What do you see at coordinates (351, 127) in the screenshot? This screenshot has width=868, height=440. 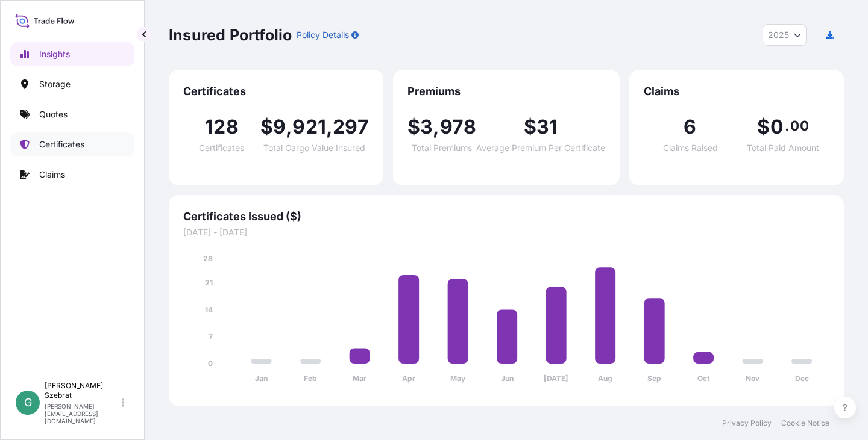 I see `span: 297` at bounding box center [351, 127].